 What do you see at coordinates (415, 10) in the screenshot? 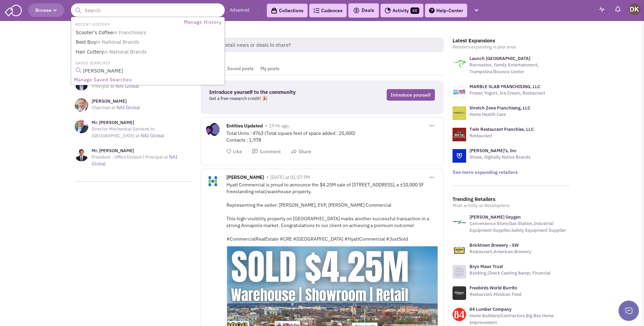
I see `span: 68` at bounding box center [415, 10].